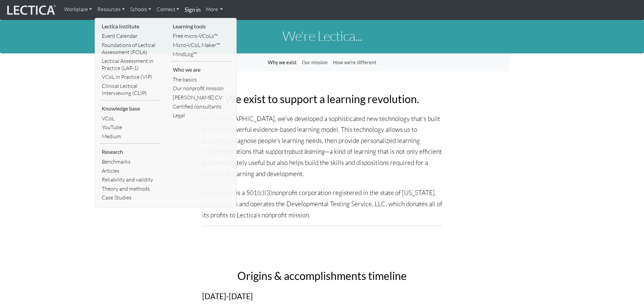  I want to click on a: Certified consultants, so click(201, 106).